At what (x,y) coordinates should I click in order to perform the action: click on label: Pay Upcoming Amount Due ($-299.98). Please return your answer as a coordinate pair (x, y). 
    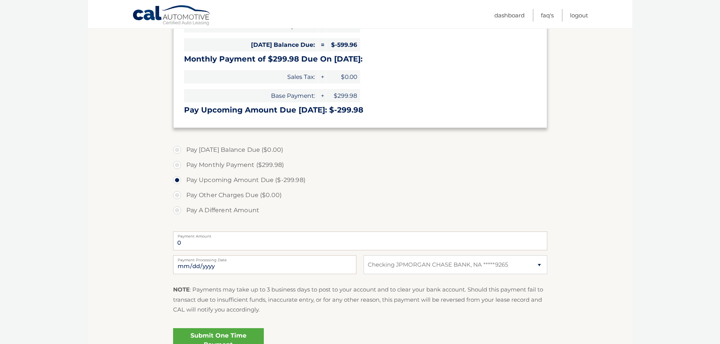
    Looking at the image, I should click on (360, 180).